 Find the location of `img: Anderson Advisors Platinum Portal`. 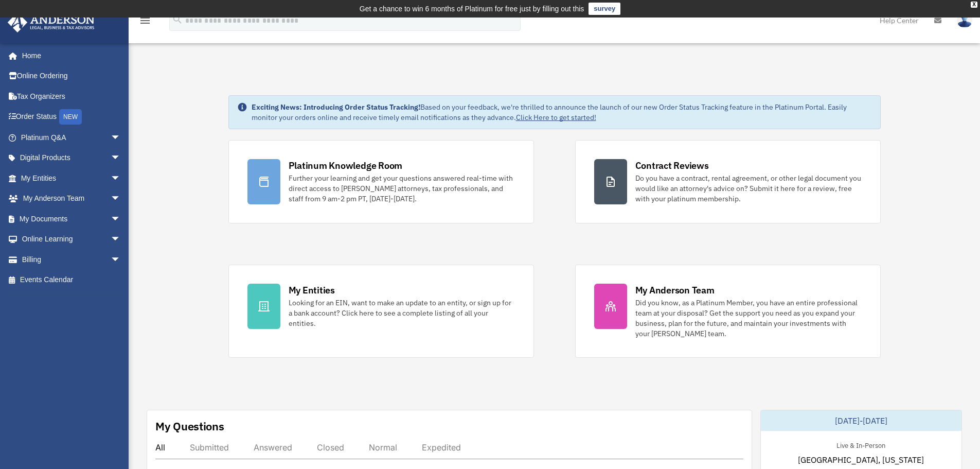

img: Anderson Advisors Platinum Portal is located at coordinates (51, 22).